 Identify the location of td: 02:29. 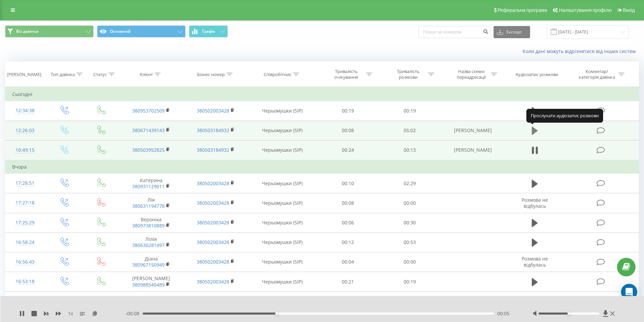
(410, 183).